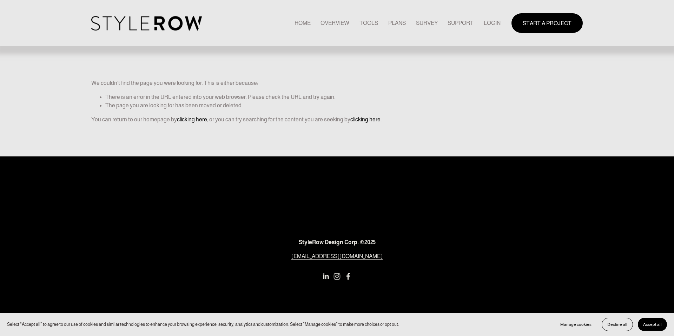 This screenshot has height=336, width=674. I want to click on a: SURVEY, so click(427, 23).